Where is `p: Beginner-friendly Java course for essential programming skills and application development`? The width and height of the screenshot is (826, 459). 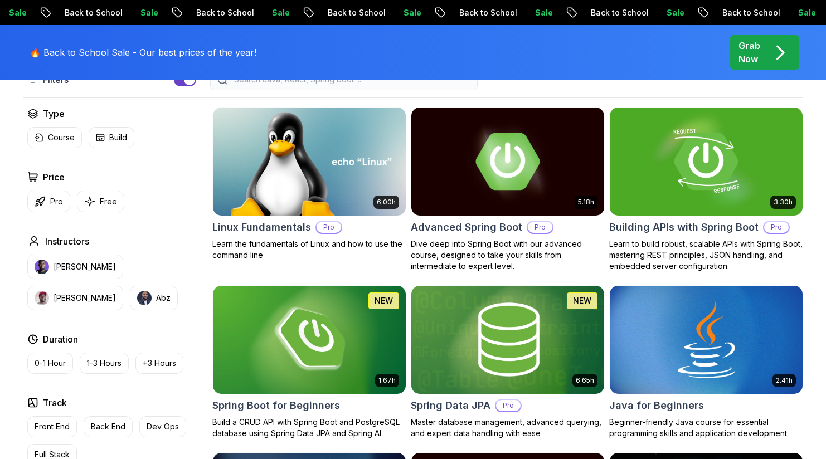 p: Beginner-friendly Java course for essential programming skills and application development is located at coordinates (706, 428).